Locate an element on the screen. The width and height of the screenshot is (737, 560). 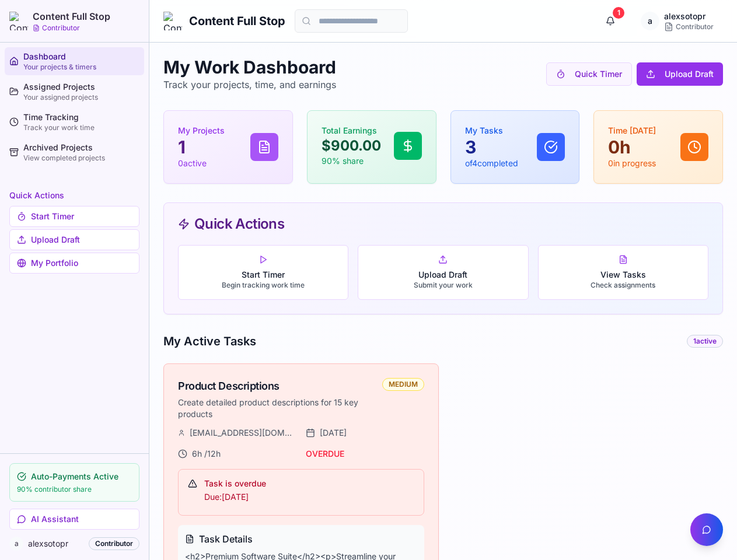
p: 0 active is located at coordinates (201, 163).